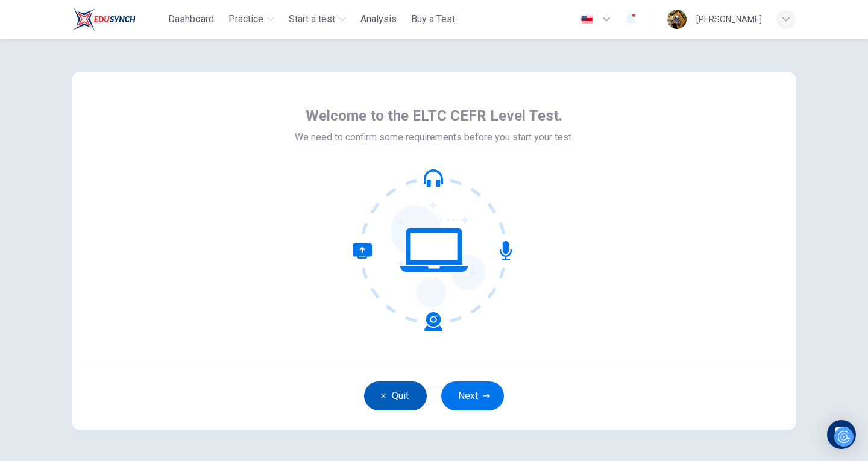 This screenshot has height=461, width=868. Describe the element at coordinates (378, 20) in the screenshot. I see `button: Analysis` at that location.